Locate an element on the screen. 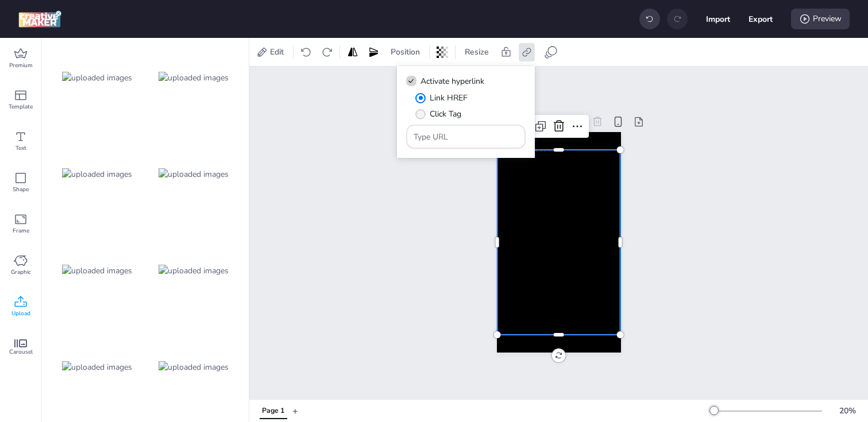 This screenshot has width=868, height=422. span: Link HREF is located at coordinates (449, 98).